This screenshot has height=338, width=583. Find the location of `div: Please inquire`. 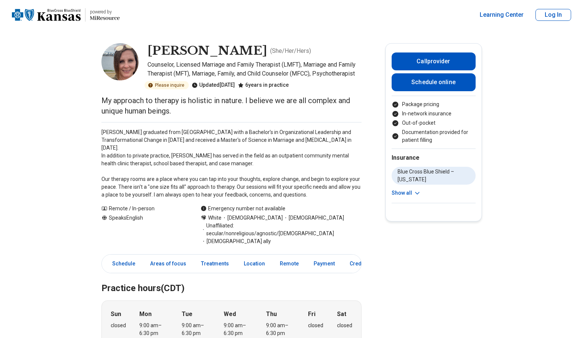

div: Please inquire is located at coordinates (167, 85).